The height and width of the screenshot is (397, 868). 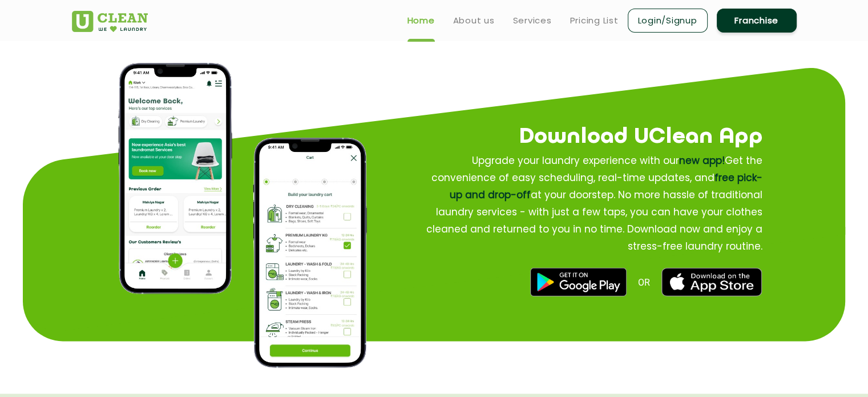 I want to click on span: OR, so click(x=644, y=281).